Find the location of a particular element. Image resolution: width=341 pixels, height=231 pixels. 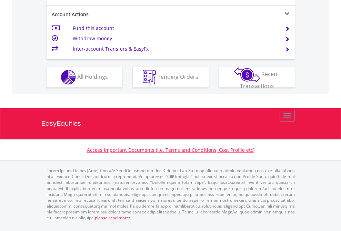

td: Withdraw money is located at coordinates (175, 39).